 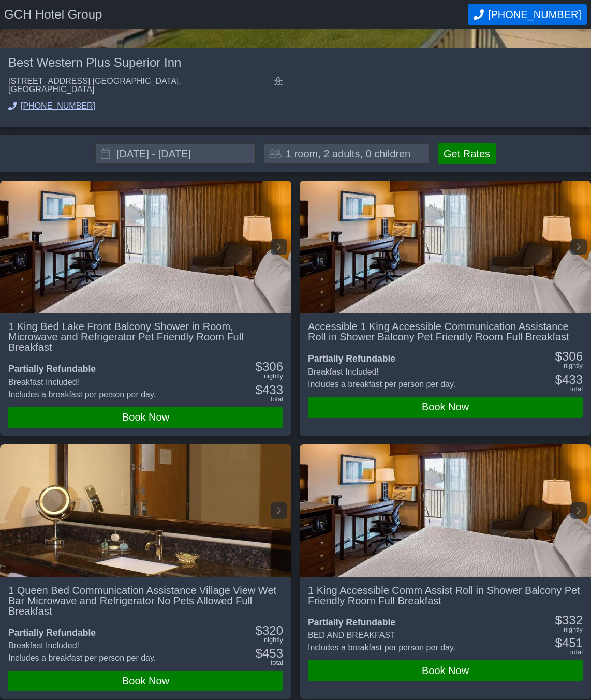 What do you see at coordinates (145, 600) in the screenshot?
I see `h2: 1 Queen Bed Communication Assistance Village View Wet Bar Microwave and Refrigerator No Pets Allo...` at bounding box center [145, 600].